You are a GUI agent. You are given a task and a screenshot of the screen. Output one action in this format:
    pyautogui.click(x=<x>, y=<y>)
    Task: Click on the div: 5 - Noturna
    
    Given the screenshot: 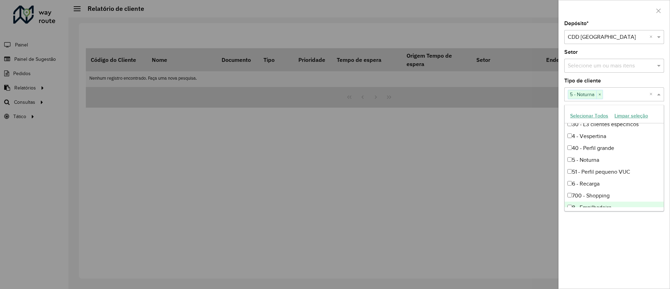 What is the action you would take?
    pyautogui.click(x=615, y=160)
    